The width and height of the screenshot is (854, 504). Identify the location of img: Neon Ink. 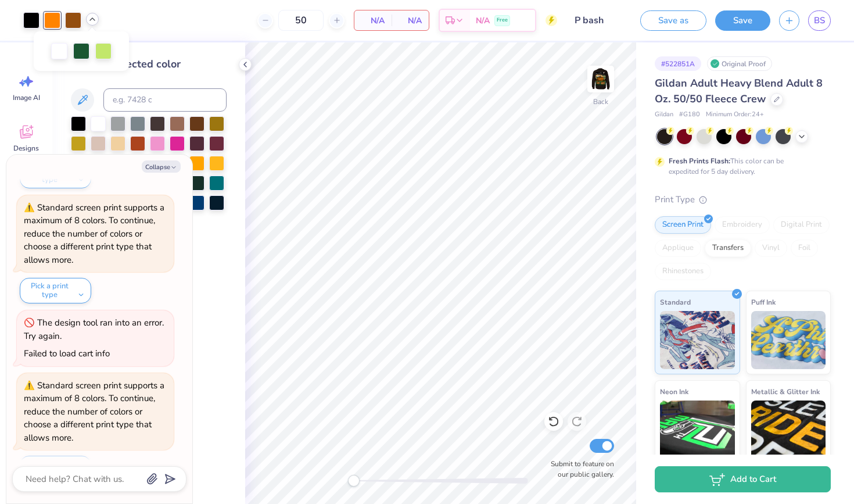
(697, 430).